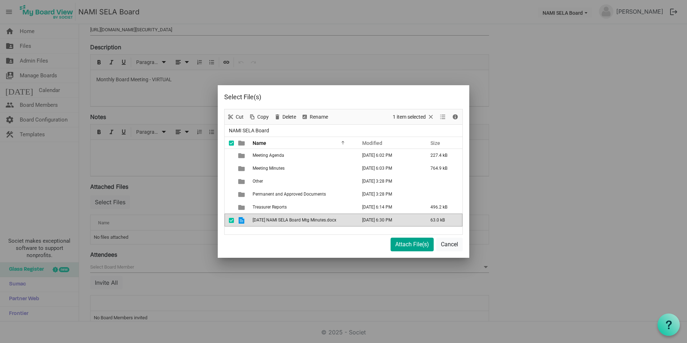  What do you see at coordinates (289, 117) in the screenshot?
I see `span: Delete` at bounding box center [289, 117].